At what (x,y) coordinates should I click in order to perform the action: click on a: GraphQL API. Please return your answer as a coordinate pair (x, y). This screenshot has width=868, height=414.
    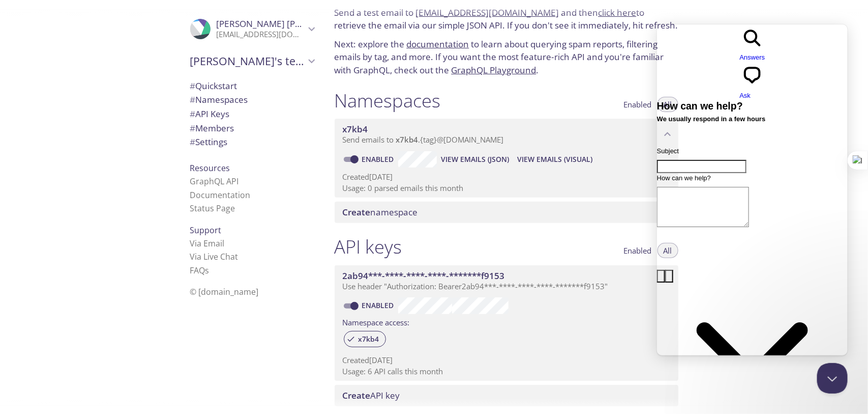
    Looking at the image, I should click on (214, 181).